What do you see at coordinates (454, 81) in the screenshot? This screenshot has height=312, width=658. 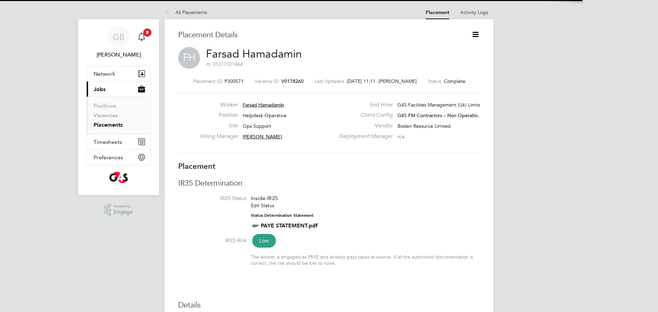 I see `span: Complete` at bounding box center [454, 81].